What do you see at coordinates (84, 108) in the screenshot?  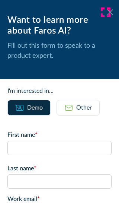 I see `div: Other` at bounding box center [84, 108].